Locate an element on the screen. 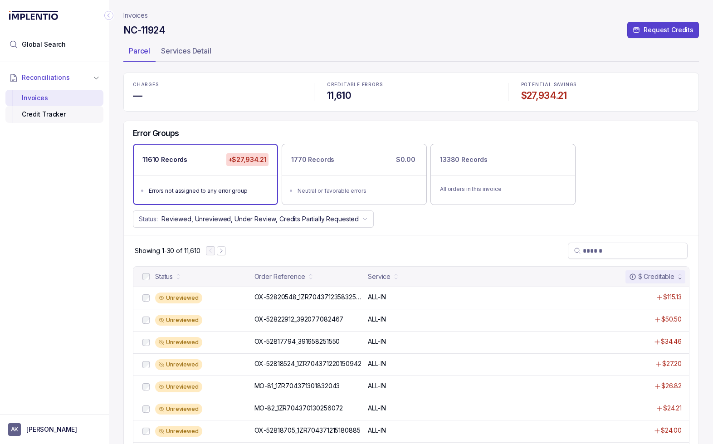 The width and height of the screenshot is (713, 444). nav: breadcrumb is located at coordinates (136, 15).